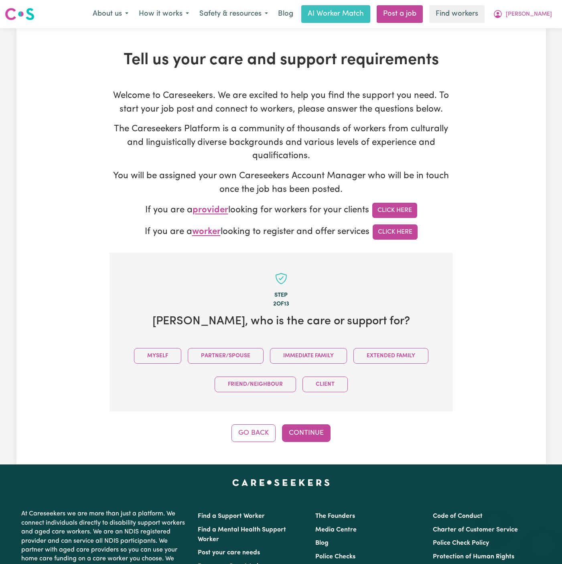  I want to click on div: 2 of 13, so click(281, 304).